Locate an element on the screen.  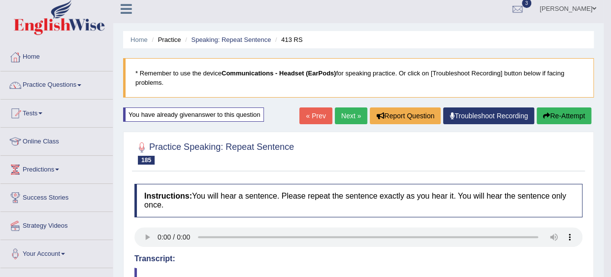
a: Tests is located at coordinates (57, 112).